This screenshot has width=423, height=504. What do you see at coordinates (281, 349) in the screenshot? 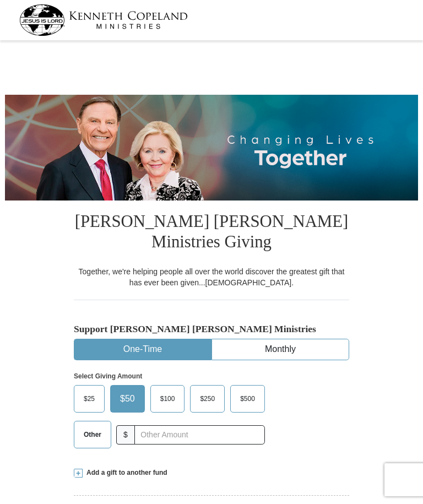
I see `button: Monthly` at bounding box center [281, 349].